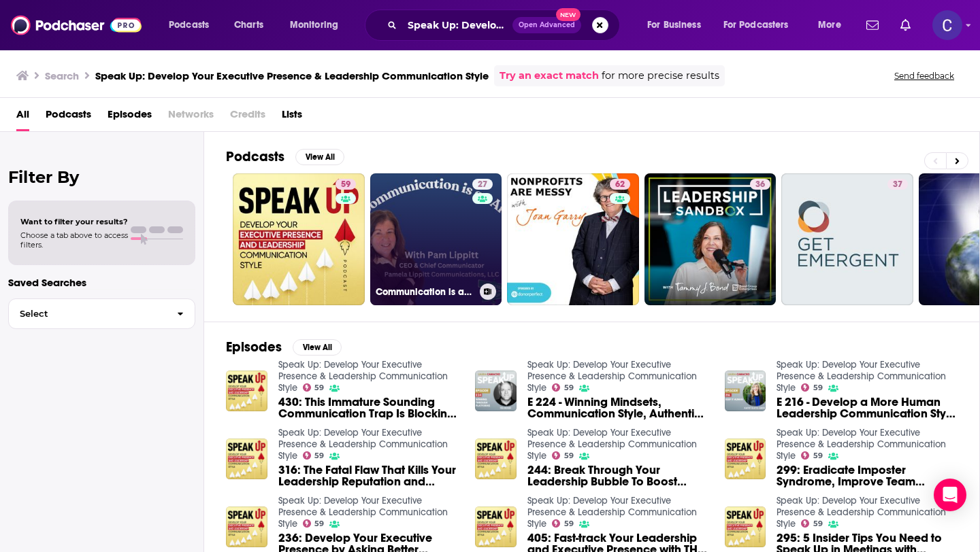 The image size is (980, 552). What do you see at coordinates (101, 177) in the screenshot?
I see `h2: Filter By` at bounding box center [101, 177].